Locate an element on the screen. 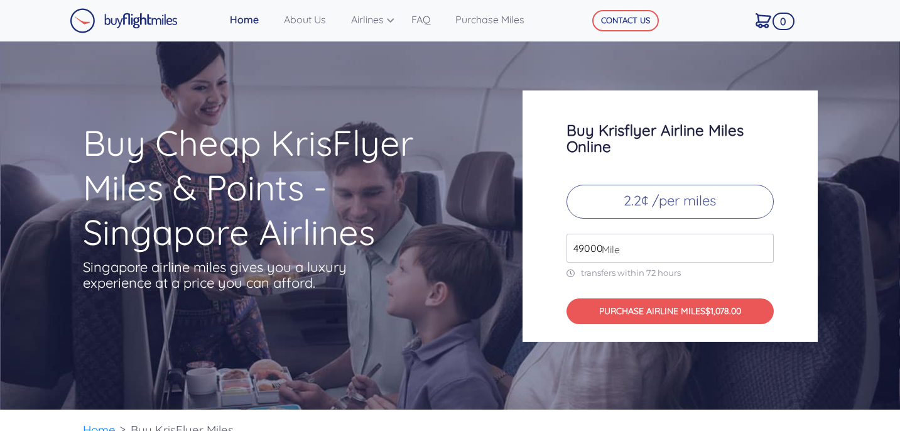  p: 2.2¢ /per miles is located at coordinates (670, 202).